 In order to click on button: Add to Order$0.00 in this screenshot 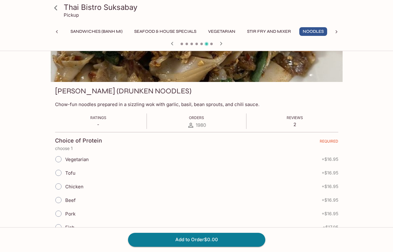, I will do `click(197, 239)`.